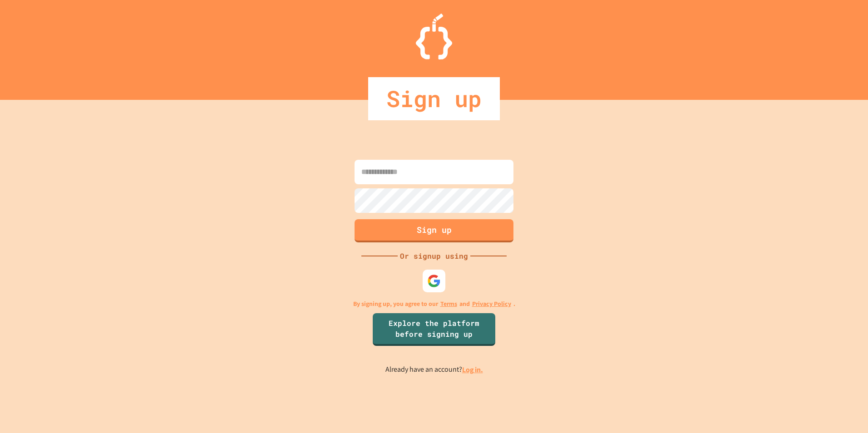 This screenshot has width=868, height=433. What do you see at coordinates (473, 369) in the screenshot?
I see `a: Log in.` at bounding box center [473, 369].